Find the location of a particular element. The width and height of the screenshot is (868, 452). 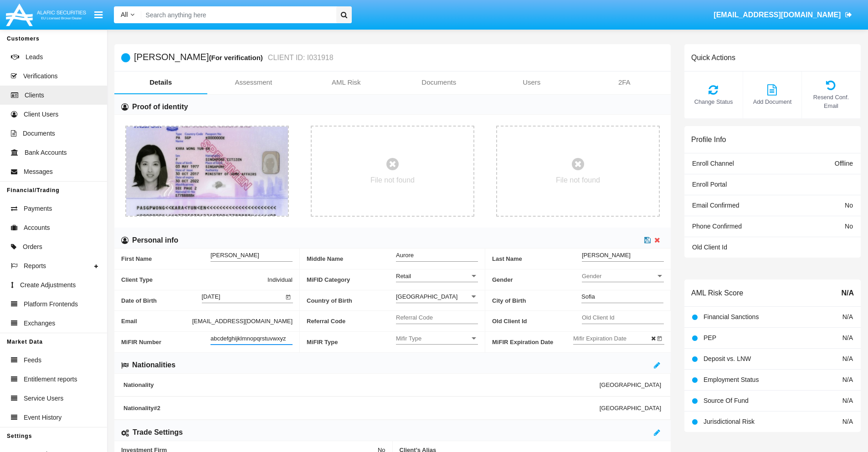

span: Nationality #2 is located at coordinates (362, 408).